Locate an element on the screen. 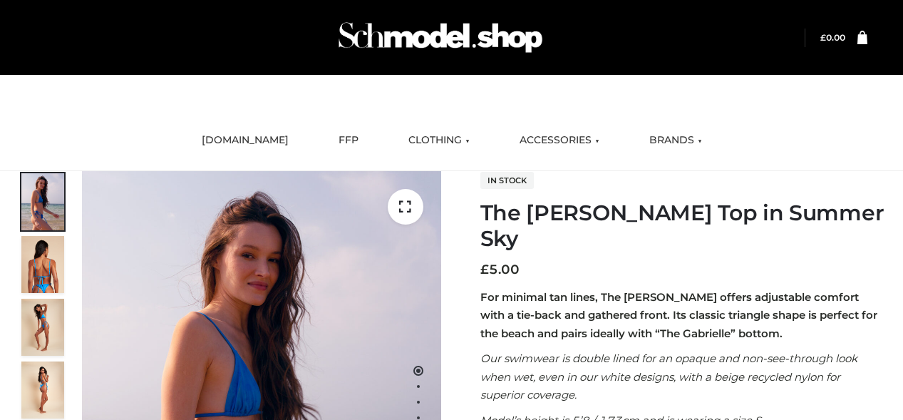  img: 4.Alex-top_CN-1-1-2.jpg is located at coordinates (43, 327).